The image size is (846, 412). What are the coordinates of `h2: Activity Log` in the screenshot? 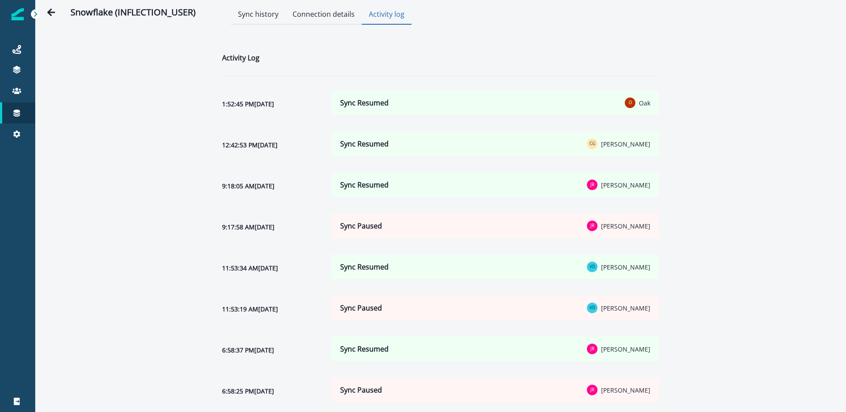 It's located at (241, 58).